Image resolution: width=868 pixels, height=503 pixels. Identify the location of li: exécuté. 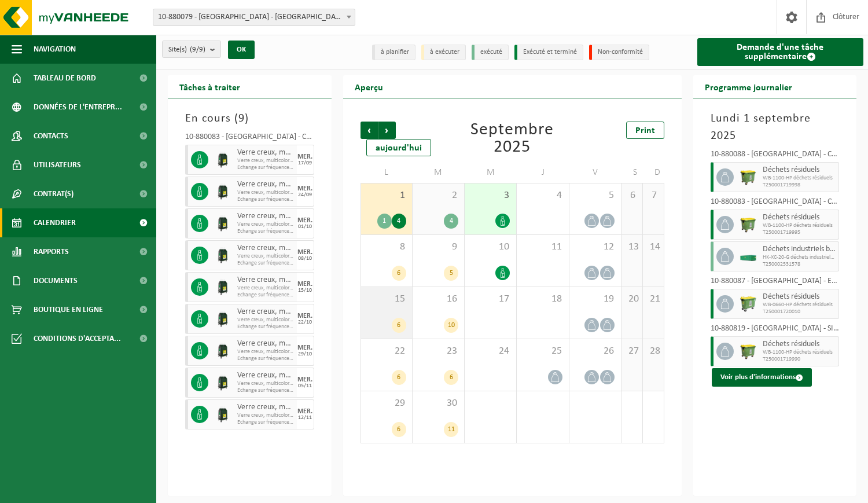
(490, 52).